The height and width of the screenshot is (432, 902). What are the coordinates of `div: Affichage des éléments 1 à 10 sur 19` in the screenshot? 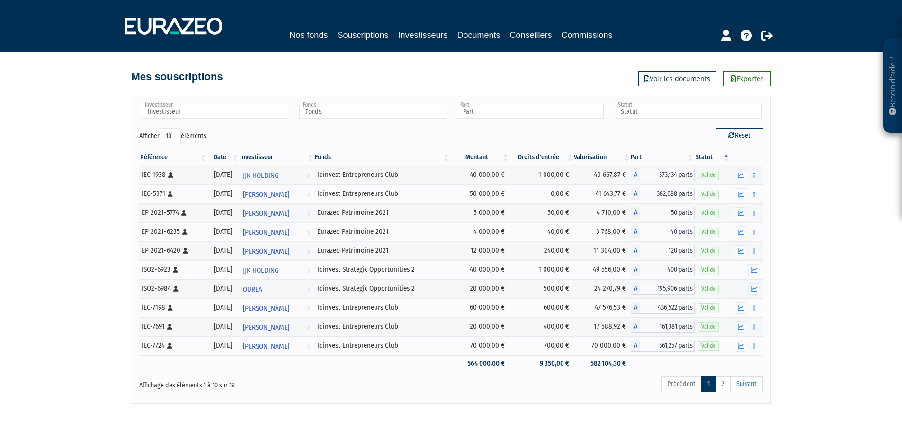 It's located at (265, 382).